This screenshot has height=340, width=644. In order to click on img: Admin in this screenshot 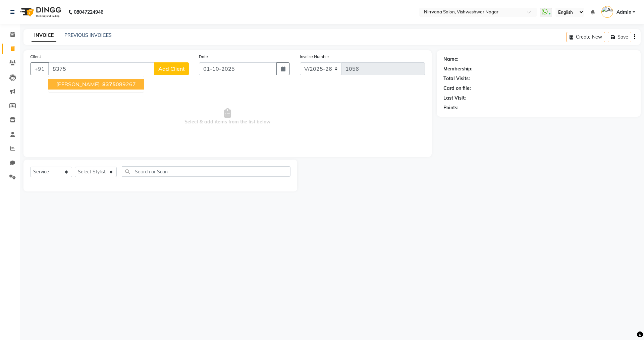, I will do `click(607, 12)`.